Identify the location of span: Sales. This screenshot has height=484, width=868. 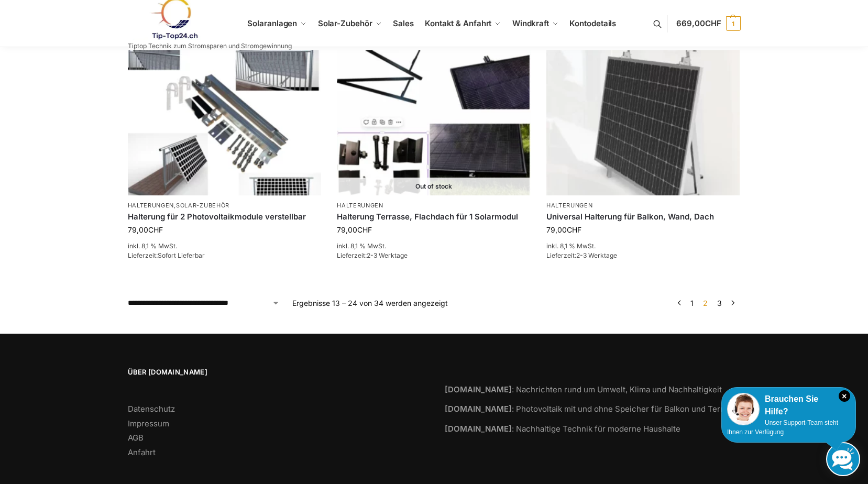
(403, 23).